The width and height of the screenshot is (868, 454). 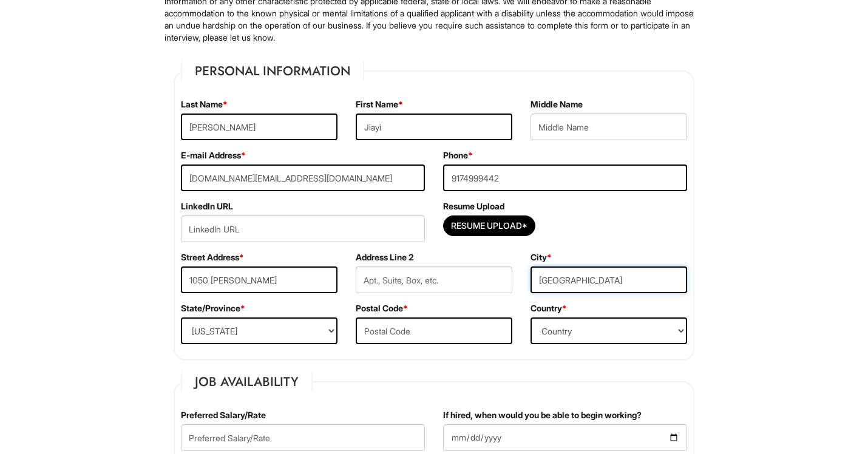 I want to click on label: LinkedIn URL, so click(x=207, y=206).